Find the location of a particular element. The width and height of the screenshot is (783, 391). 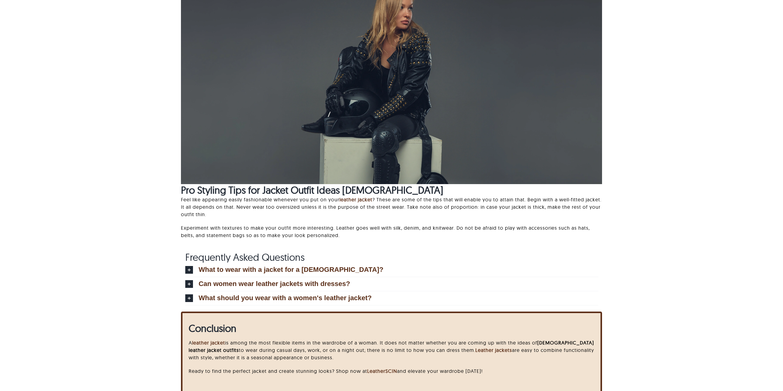

strong: LeatherSCIN is located at coordinates (382, 371).